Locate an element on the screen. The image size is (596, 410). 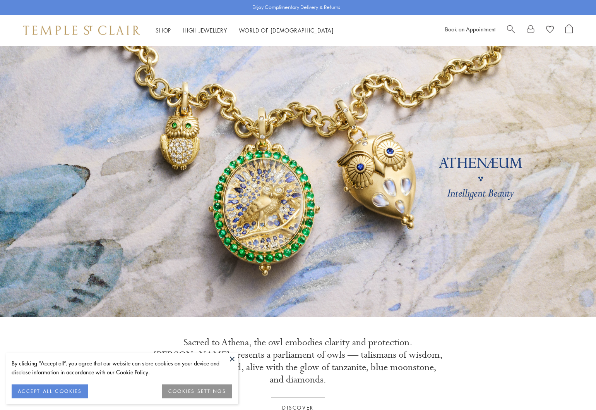
nav: Main navigation is located at coordinates (245, 30).